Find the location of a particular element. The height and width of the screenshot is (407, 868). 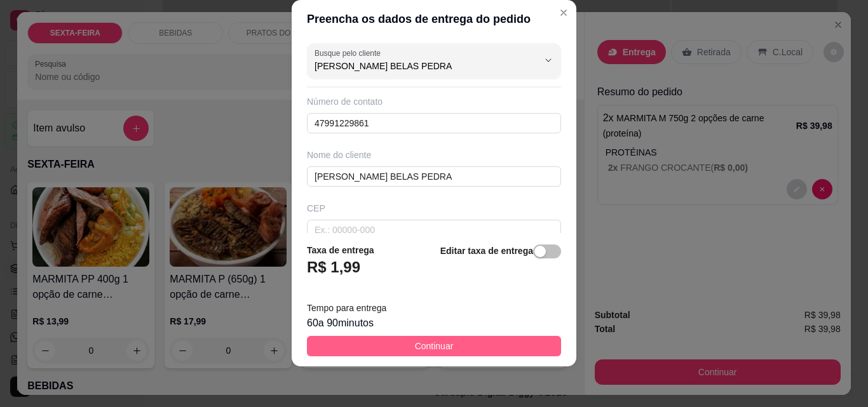

span: Tempo para entrega is located at coordinates (346, 308).